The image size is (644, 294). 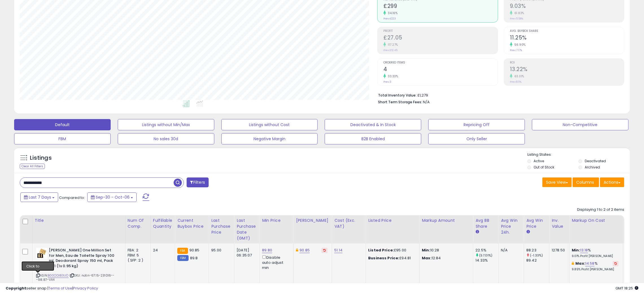 What do you see at coordinates (137, 250) in the screenshot?
I see `div: FBA: 2` at bounding box center [137, 250].